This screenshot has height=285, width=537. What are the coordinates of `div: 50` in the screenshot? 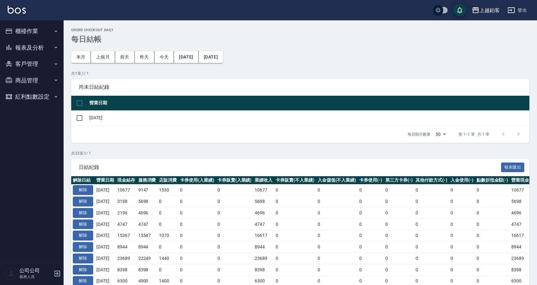 It's located at (441, 134).